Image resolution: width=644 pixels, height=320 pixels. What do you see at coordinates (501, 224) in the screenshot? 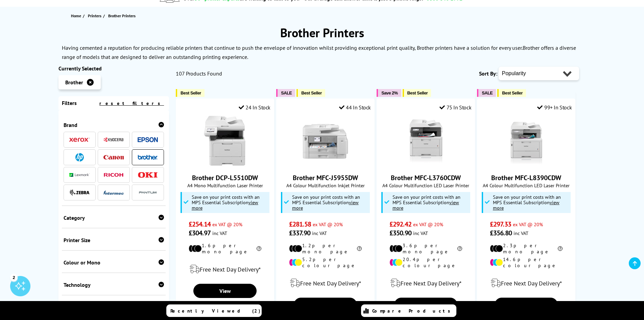
I see `span: £297.33` at bounding box center [501, 224].